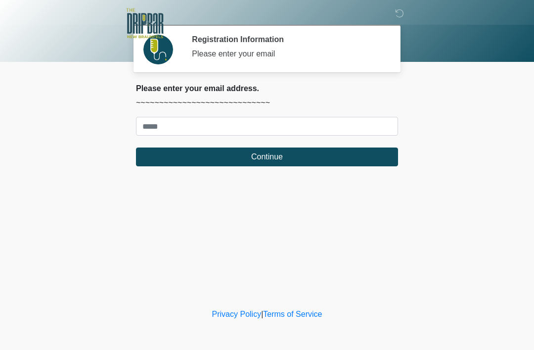 The width and height of the screenshot is (534, 350). What do you see at coordinates (145, 23) in the screenshot?
I see `img: The DRIPBaR - New Braunfels Logo` at bounding box center [145, 23].